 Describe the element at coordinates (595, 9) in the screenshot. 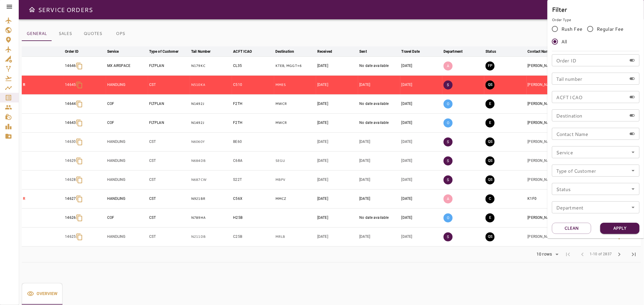

I see `h6: Filter` at that location.